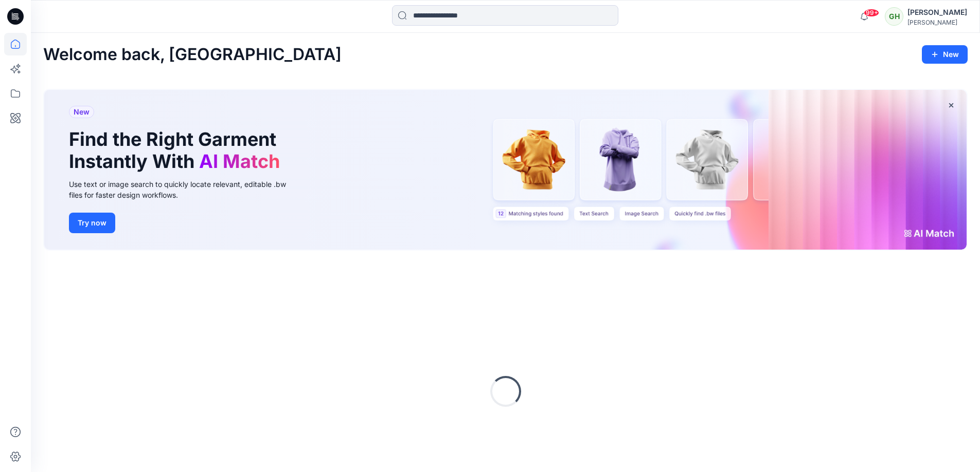 Image resolution: width=980 pixels, height=472 pixels. Describe the element at coordinates (945, 54) in the screenshot. I see `button: New` at that location.